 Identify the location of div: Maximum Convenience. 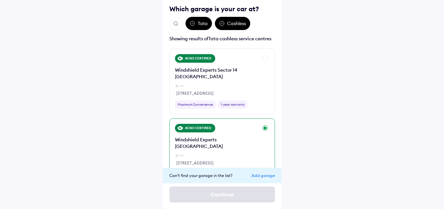
(195, 104).